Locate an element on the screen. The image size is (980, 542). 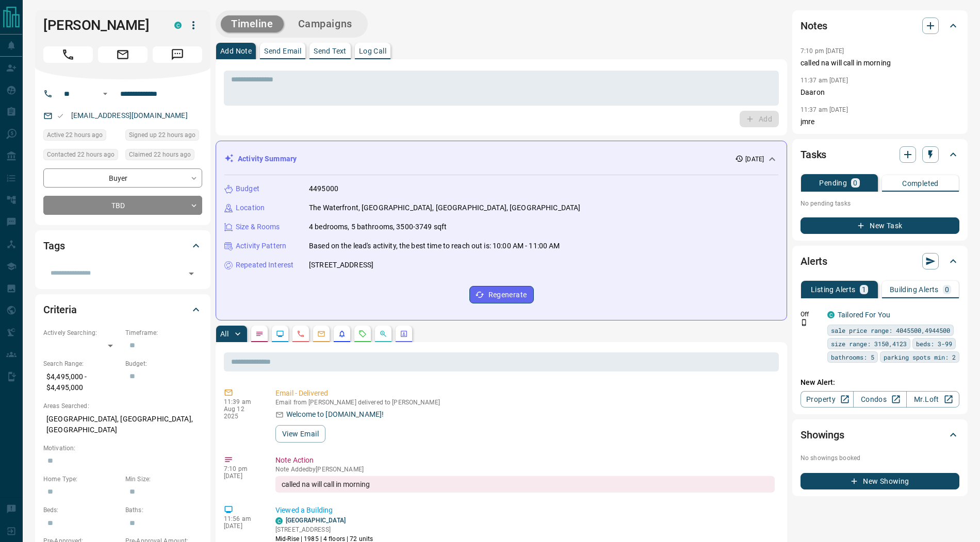
div: TBD is located at coordinates (123, 205).